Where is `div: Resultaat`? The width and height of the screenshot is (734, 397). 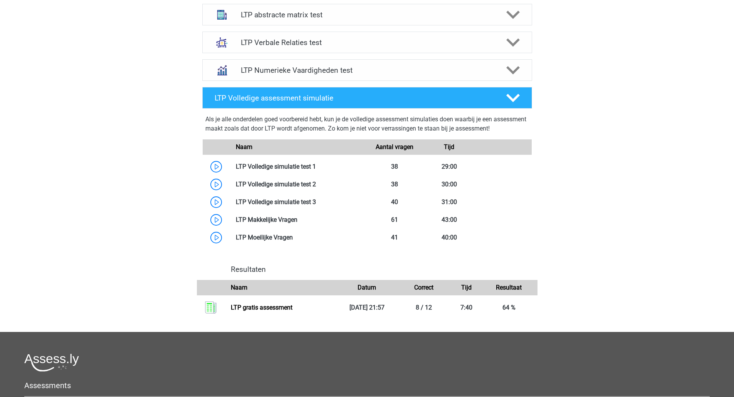
div: Resultaat is located at coordinates (509, 288).